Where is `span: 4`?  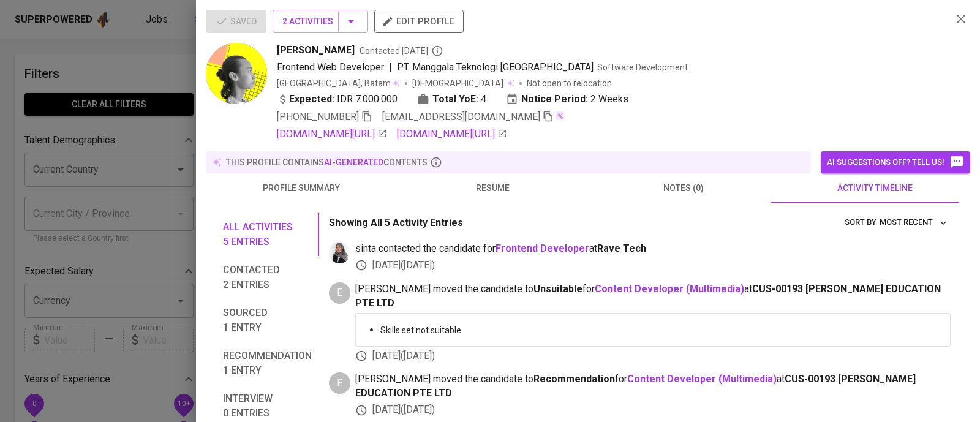 span: 4 is located at coordinates (483, 99).